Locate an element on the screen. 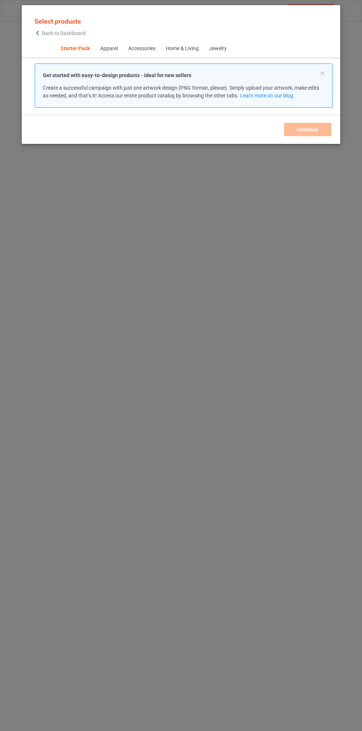 This screenshot has width=362, height=731. span: Back to Dashboard is located at coordinates (63, 33).